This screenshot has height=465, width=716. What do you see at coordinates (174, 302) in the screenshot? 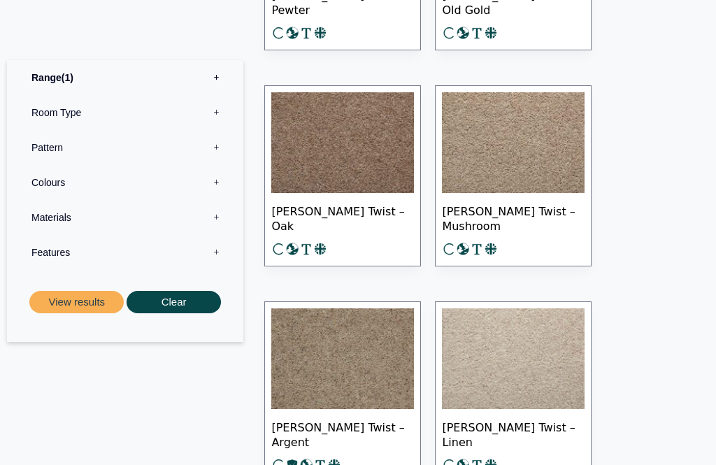
I see `button: Clear` at bounding box center [174, 302].